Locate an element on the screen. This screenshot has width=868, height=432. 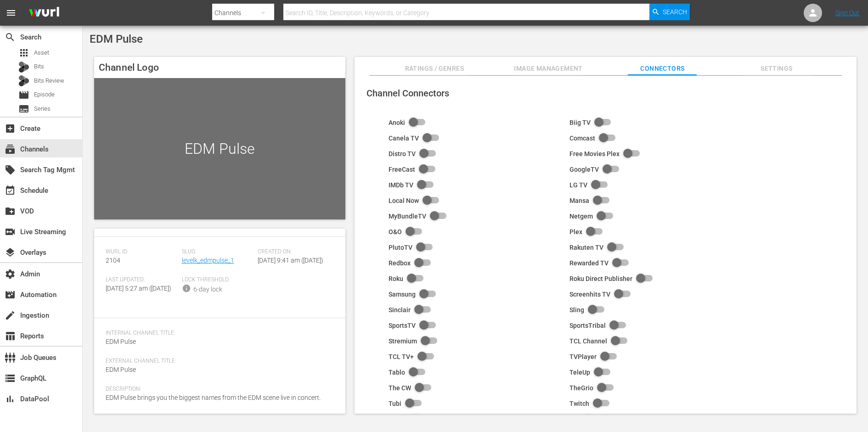
div: EDM Pulse is located at coordinates (219, 149).